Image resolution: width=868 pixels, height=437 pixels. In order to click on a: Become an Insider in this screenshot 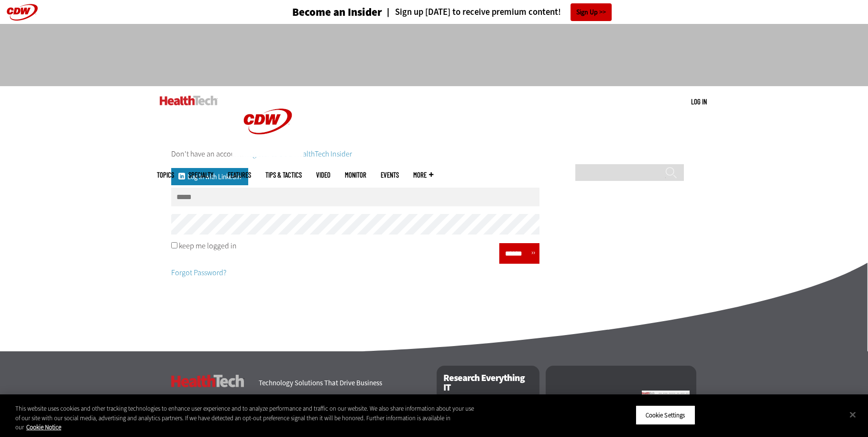, I will do `click(319, 12)`.